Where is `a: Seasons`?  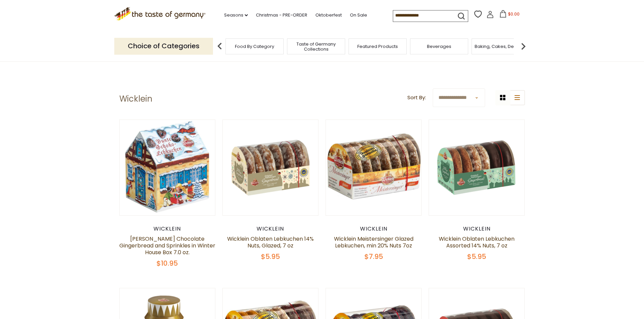 a: Seasons is located at coordinates (236, 15).